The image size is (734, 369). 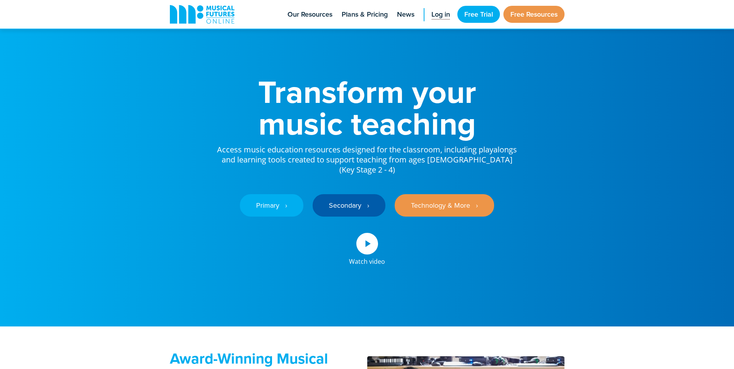 What do you see at coordinates (271, 205) in the screenshot?
I see `a: Primary ‎‏‏‎ ‎ ›` at bounding box center [271, 205].